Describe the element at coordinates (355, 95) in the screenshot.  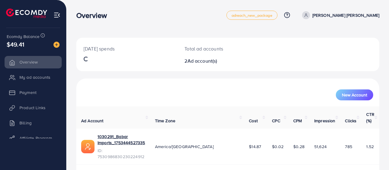
I see `span: New Account` at that location.